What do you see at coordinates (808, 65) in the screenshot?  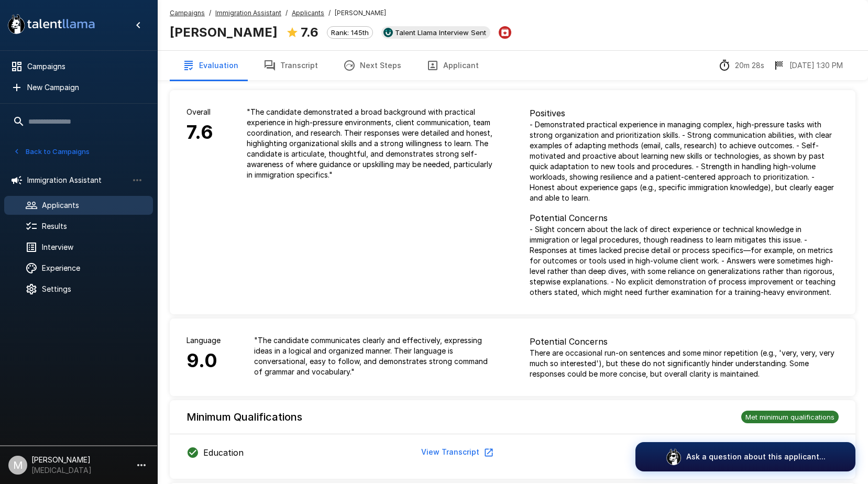 I see `div: The date and time when the interview was completed` at bounding box center [808, 65].